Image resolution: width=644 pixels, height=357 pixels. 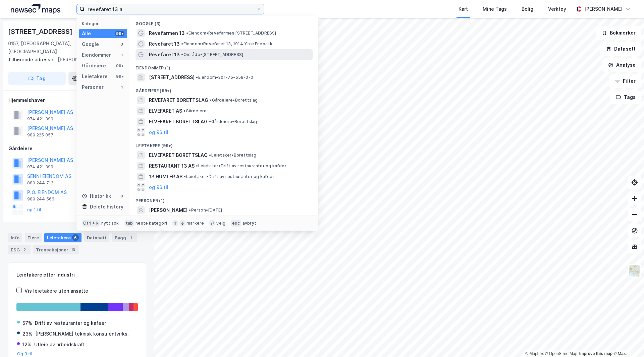 What do you see at coordinates (227, 44) in the screenshot?
I see `span: Eiendom • Revefaret 13, 1914 Ytre Enebakk` at bounding box center [227, 44].